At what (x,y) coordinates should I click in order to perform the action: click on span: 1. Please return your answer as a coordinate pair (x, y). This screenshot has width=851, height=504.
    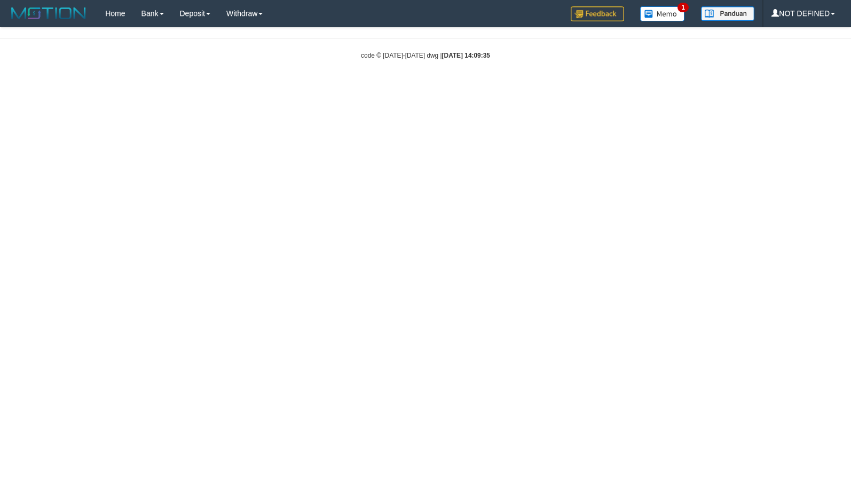
    Looking at the image, I should click on (683, 7).